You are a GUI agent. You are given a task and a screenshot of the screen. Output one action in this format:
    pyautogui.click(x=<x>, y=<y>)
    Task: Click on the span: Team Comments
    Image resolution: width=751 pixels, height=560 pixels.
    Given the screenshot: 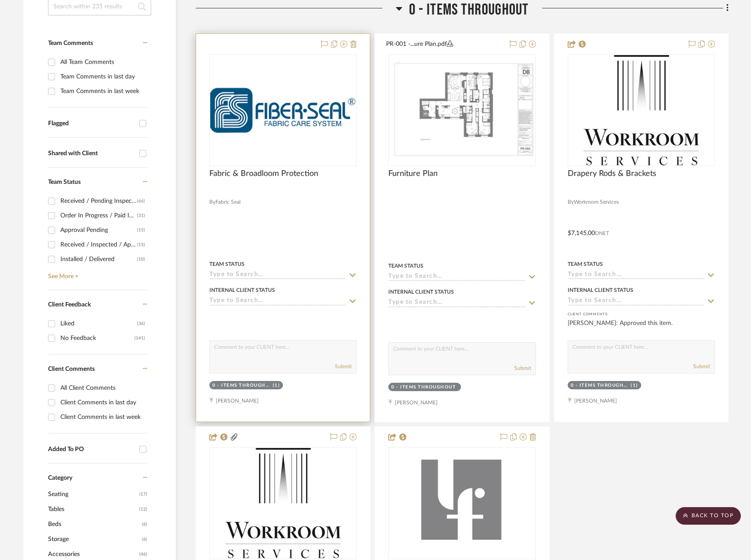 What is the action you would take?
    pyautogui.click(x=70, y=43)
    